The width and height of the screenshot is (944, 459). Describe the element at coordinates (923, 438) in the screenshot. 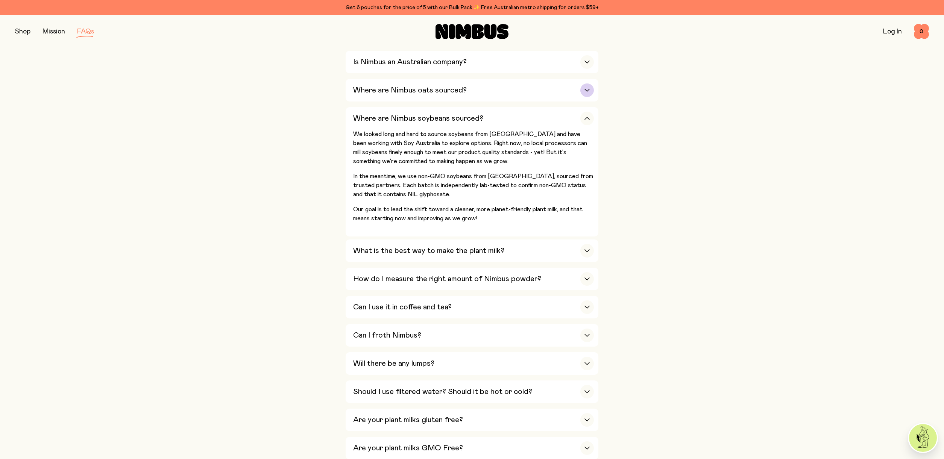

I see `img: agent` at that location.